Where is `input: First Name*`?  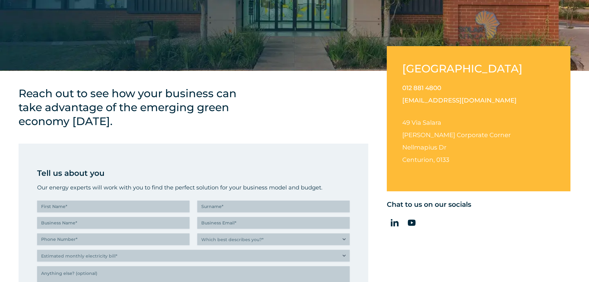
input: First Name* is located at coordinates (113, 206).